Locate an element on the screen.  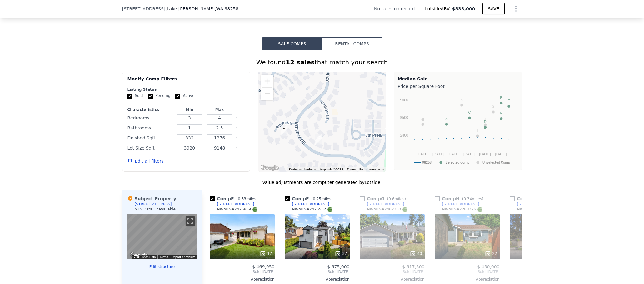
span: Map data ©2025 is located at coordinates (331, 169).